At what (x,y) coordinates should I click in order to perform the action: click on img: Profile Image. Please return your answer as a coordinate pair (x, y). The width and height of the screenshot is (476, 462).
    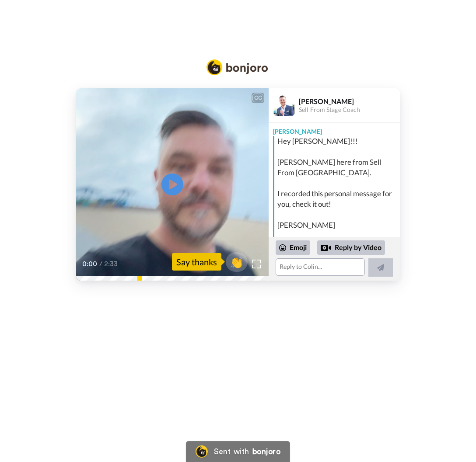
    Looking at the image, I should click on (284, 105).